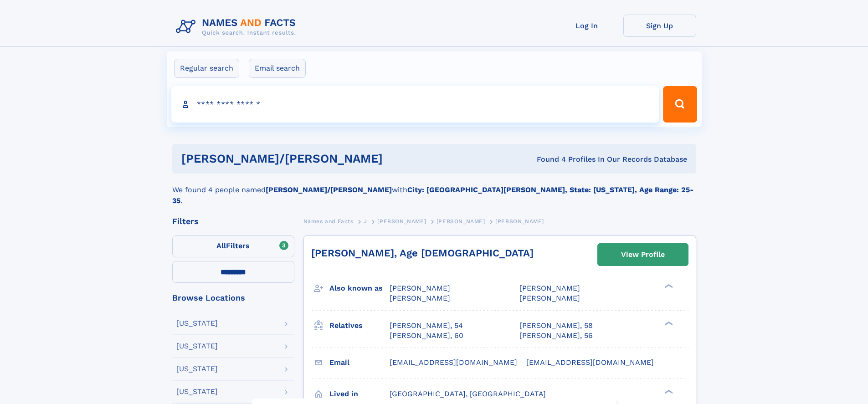  I want to click on a: Names and Facts, so click(328, 221).